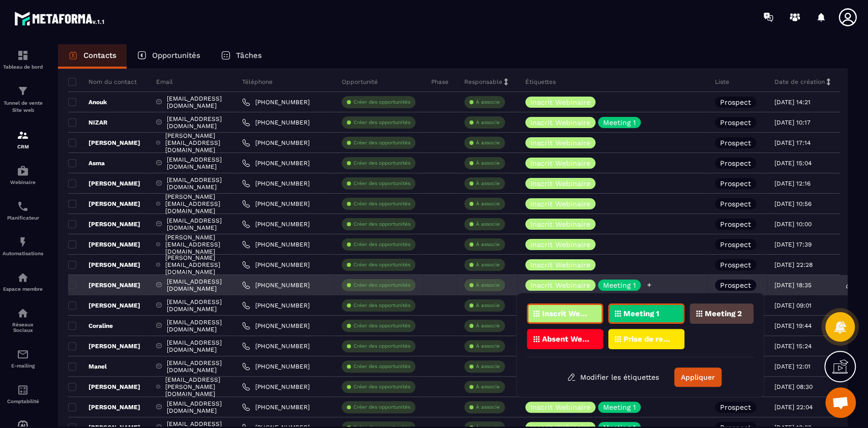 The image size is (868, 428). Describe the element at coordinates (23, 67) in the screenshot. I see `p: Tableau de bord` at that location.